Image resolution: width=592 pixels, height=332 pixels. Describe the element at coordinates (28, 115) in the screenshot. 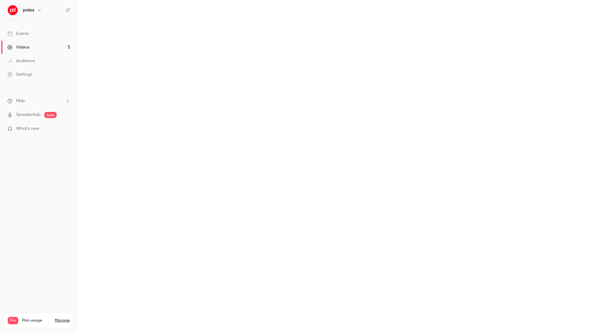

I see `a: SpeakerHub` at that location.